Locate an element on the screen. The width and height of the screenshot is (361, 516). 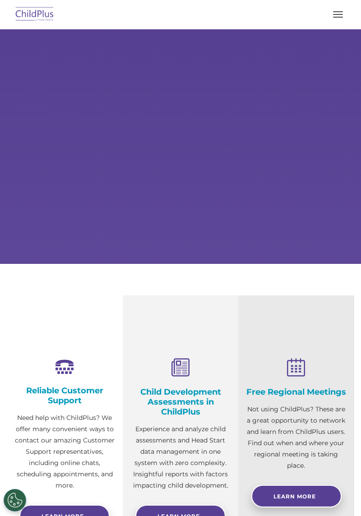
h4: Reliable Customer Support is located at coordinates (64, 395).